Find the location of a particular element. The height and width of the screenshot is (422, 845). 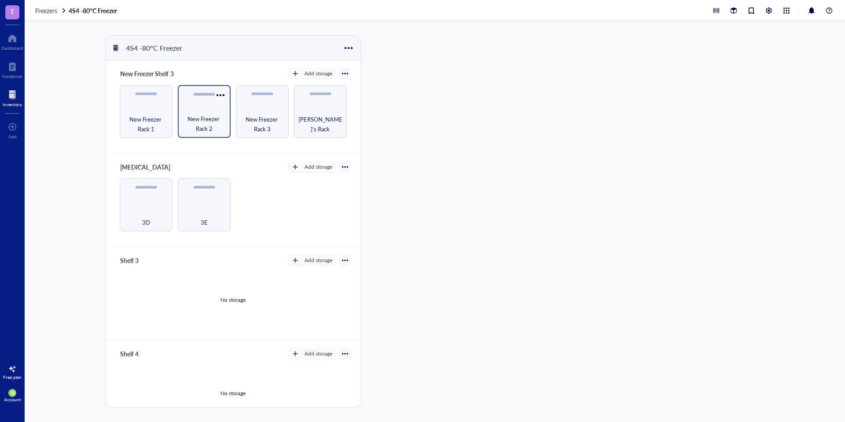

span: T is located at coordinates (12, 11).